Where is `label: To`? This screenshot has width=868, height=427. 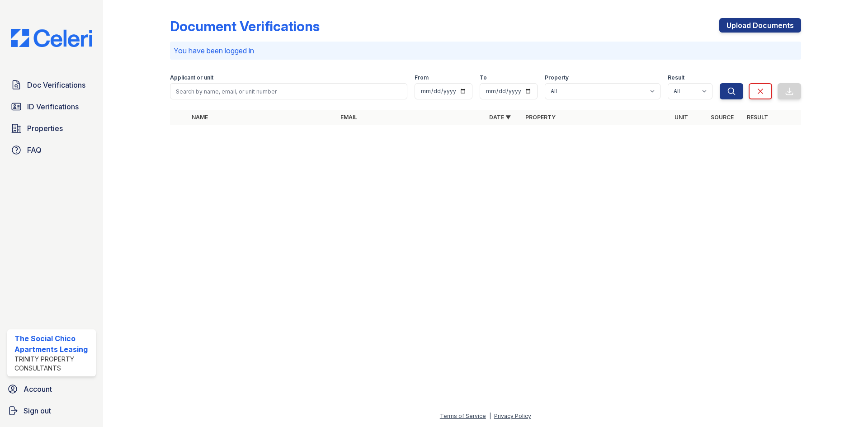 label: To is located at coordinates (484, 78).